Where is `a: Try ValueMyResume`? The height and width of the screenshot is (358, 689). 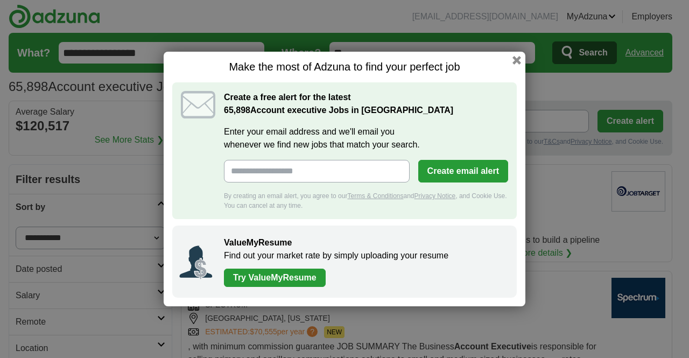
a: Try ValueMyResume is located at coordinates (275, 278).